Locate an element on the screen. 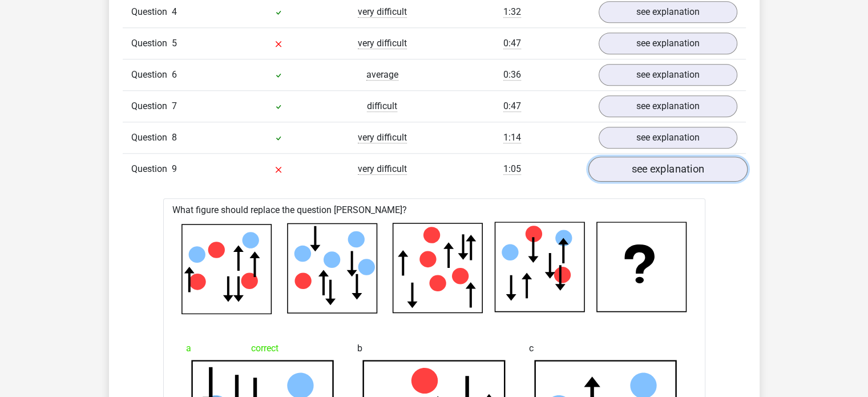  span: 9 is located at coordinates (174, 168).